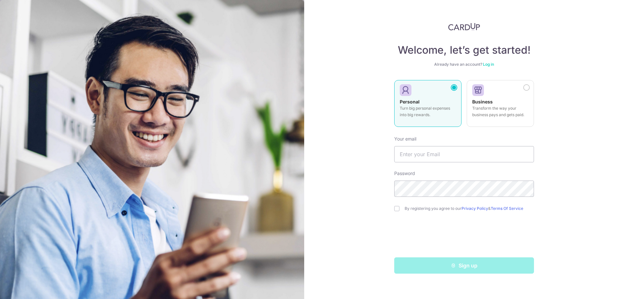 The height and width of the screenshot is (299, 624). I want to click on label: Your email, so click(406, 139).